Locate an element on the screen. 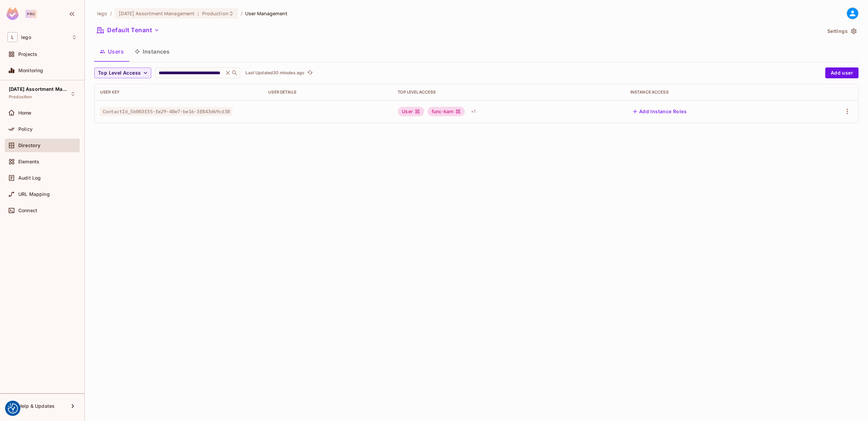 The height and width of the screenshot is (421, 868). div: User is located at coordinates (411, 112).